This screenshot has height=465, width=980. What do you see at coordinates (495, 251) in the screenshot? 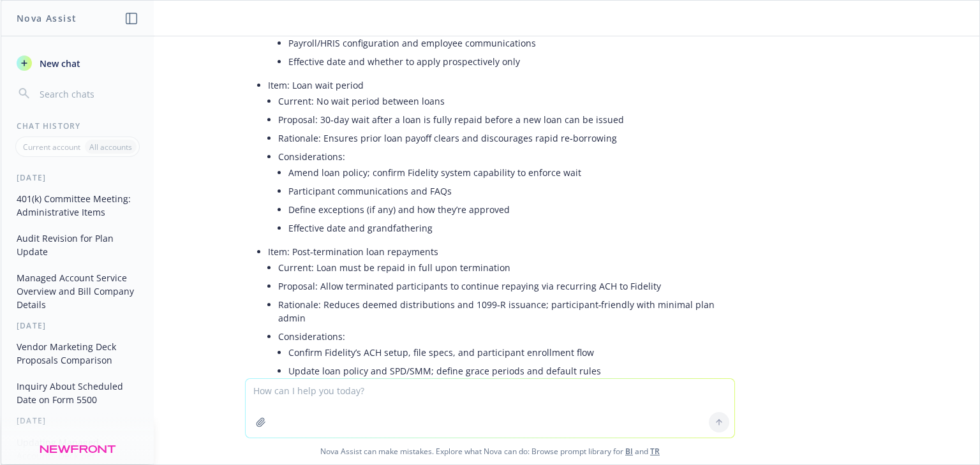
I see `p: Item: Post‑termination loan repayments` at bounding box center [495, 251].